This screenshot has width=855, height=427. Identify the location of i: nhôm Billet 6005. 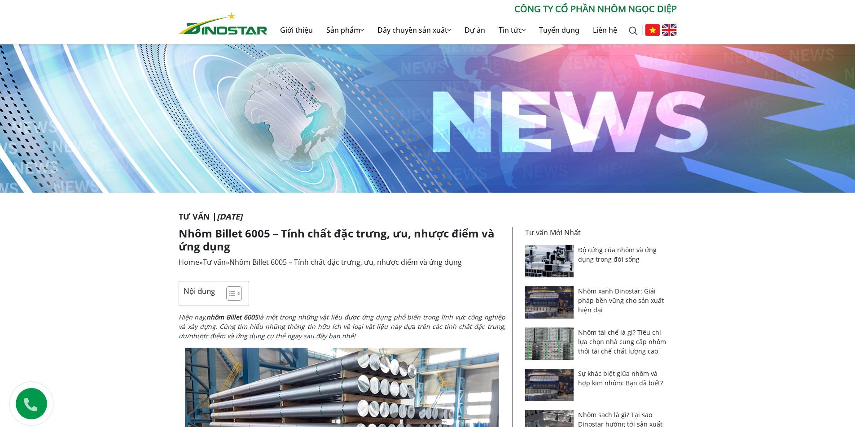
(232, 317).